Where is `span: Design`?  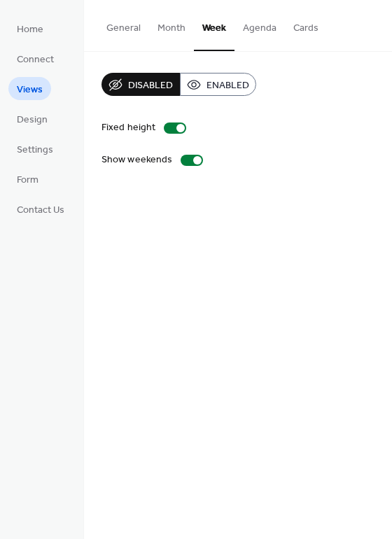
span: Design is located at coordinates (32, 120).